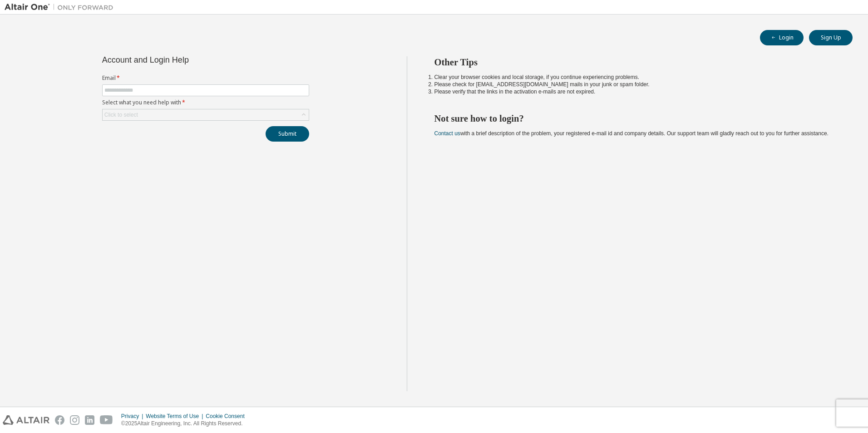 Image resolution: width=868 pixels, height=433 pixels. Describe the element at coordinates (227, 416) in the screenshot. I see `div: Cookie Consent` at that location.